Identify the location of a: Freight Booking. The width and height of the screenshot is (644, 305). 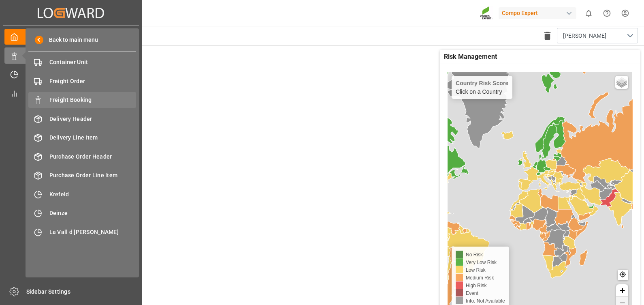
(82, 100).